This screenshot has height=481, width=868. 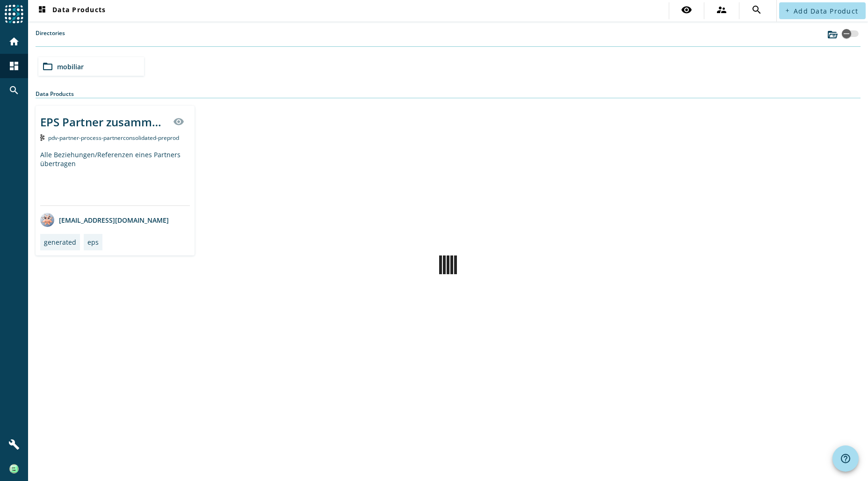 I want to click on div: generated, so click(x=60, y=241).